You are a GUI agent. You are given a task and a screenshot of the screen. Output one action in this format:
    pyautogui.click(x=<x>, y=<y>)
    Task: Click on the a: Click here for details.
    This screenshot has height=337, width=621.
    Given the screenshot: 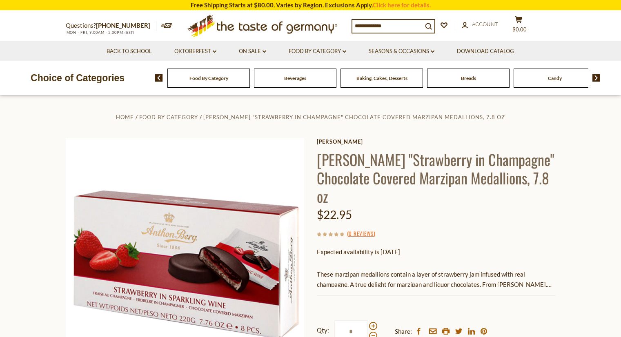 What is the action you would take?
    pyautogui.click(x=402, y=5)
    